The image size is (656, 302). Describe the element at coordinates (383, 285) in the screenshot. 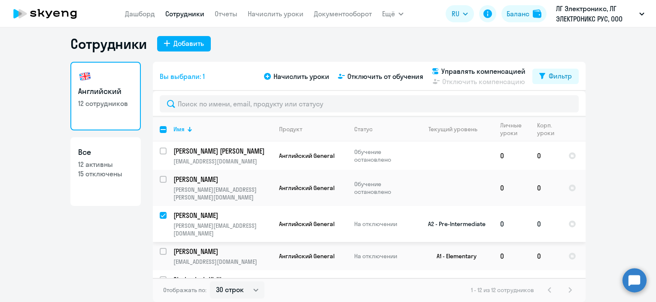

I see `p: Идут постоянные занятия` at that location.